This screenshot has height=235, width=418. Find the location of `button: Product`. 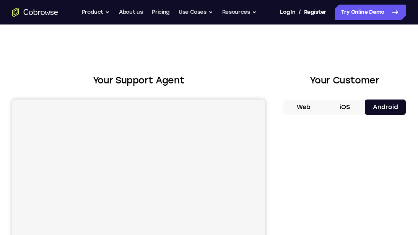

button: Product is located at coordinates (96, 12).